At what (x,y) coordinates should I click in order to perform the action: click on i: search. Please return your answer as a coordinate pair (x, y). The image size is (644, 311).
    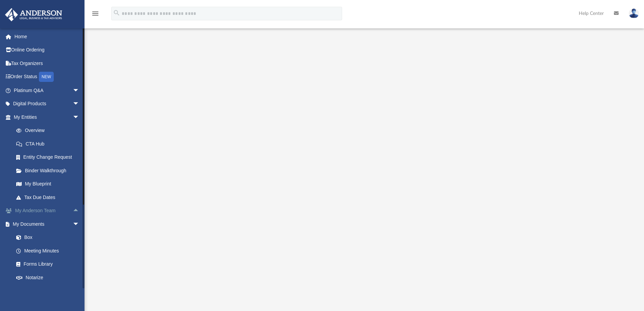
    Looking at the image, I should click on (117, 13).